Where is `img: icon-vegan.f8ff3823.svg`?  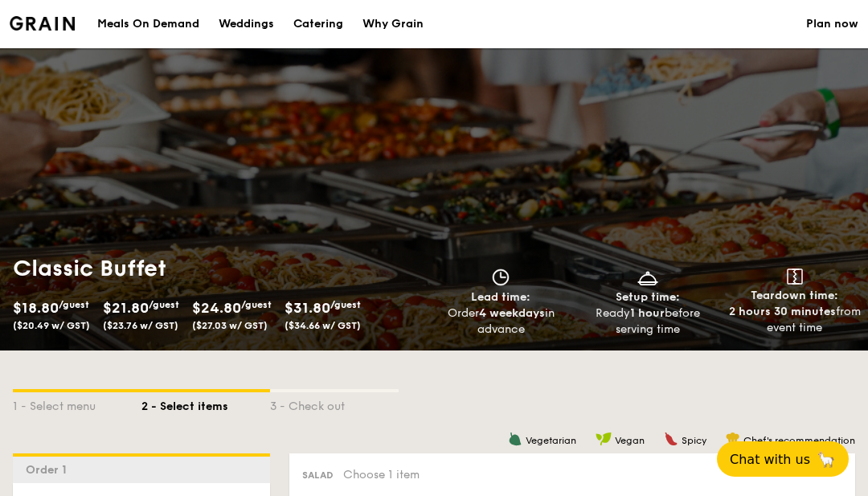
img: icon-vegan.f8ff3823.svg is located at coordinates (603, 439).